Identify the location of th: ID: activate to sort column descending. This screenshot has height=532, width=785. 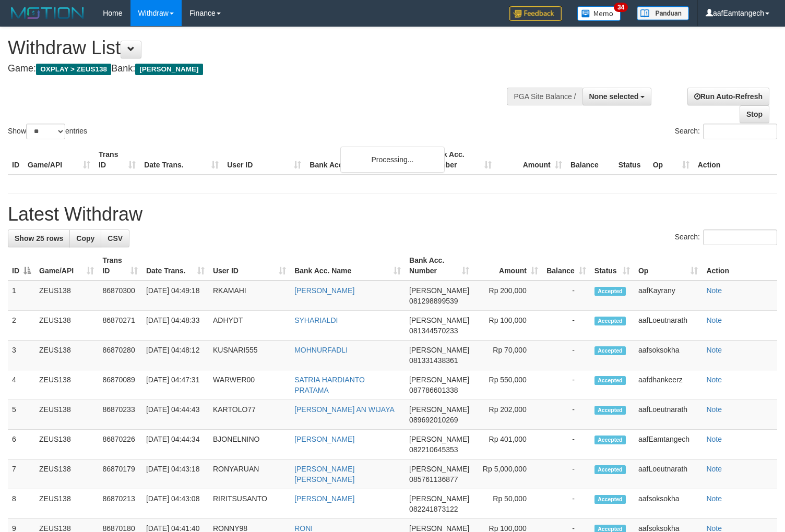
(21, 265).